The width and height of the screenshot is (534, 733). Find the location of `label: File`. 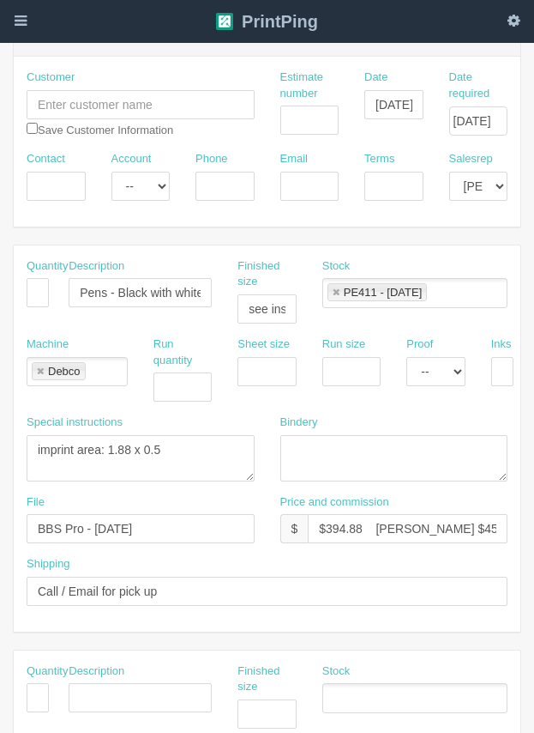

label: File is located at coordinates (35, 502).